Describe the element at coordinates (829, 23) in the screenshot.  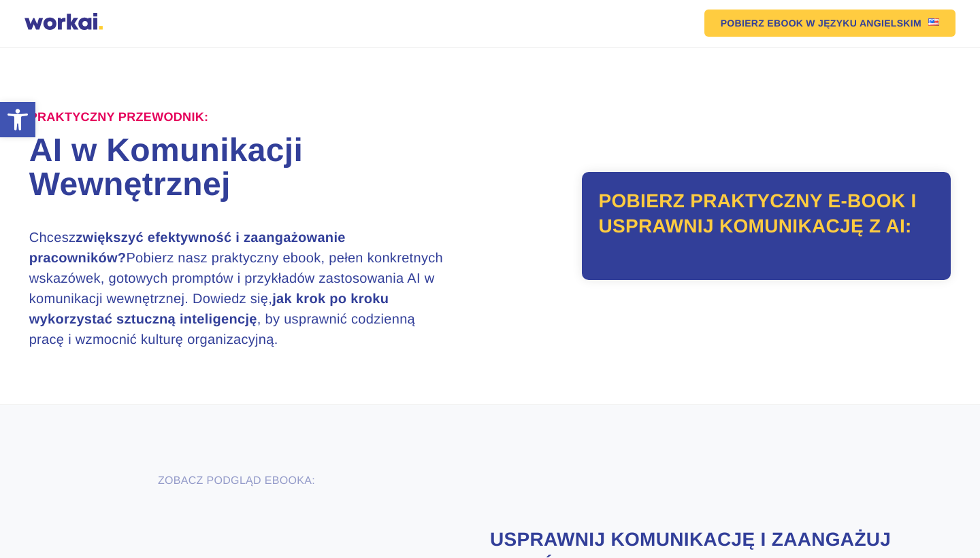
I see `a: POBIERZ EBOOKW JĘZYKU ANGIELSKIMUS flag` at that location.